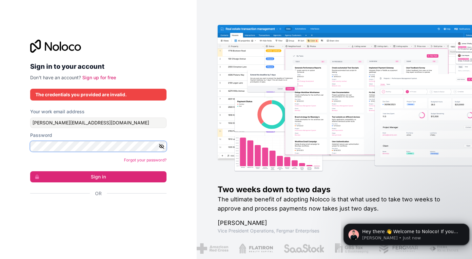 The width and height of the screenshot is (472, 259). What do you see at coordinates (71, 22) in the screenshot?
I see `p: Hey there 👋 Welcome to Noloco! If you have any questions, just reply to this message. [GEOGRAPHIC...` at bounding box center [71, 22].